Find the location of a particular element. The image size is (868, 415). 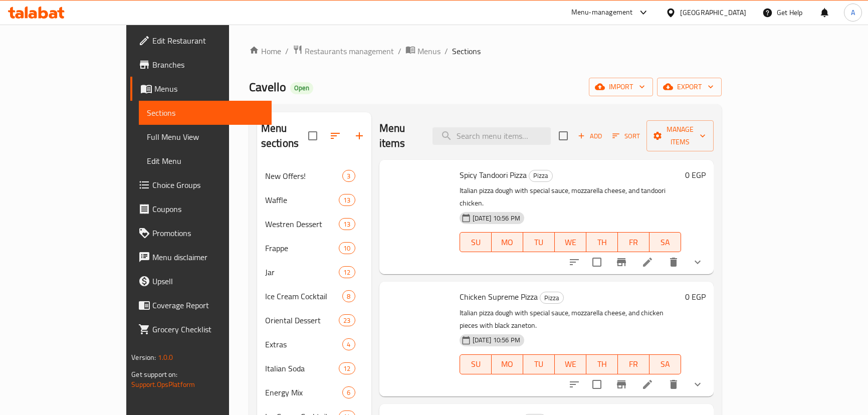

span: Frappe is located at coordinates (302, 248).